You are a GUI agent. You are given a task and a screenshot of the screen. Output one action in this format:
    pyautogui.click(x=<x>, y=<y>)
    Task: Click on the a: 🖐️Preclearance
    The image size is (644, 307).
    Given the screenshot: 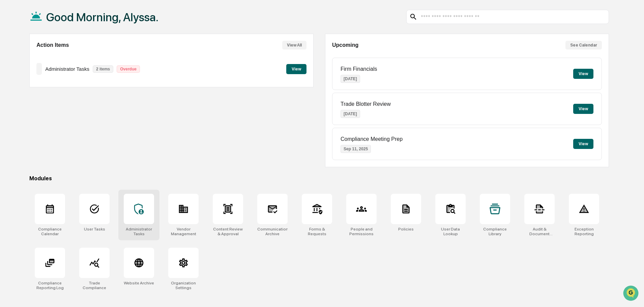 What is the action you would take?
    pyautogui.click(x=25, y=88)
    